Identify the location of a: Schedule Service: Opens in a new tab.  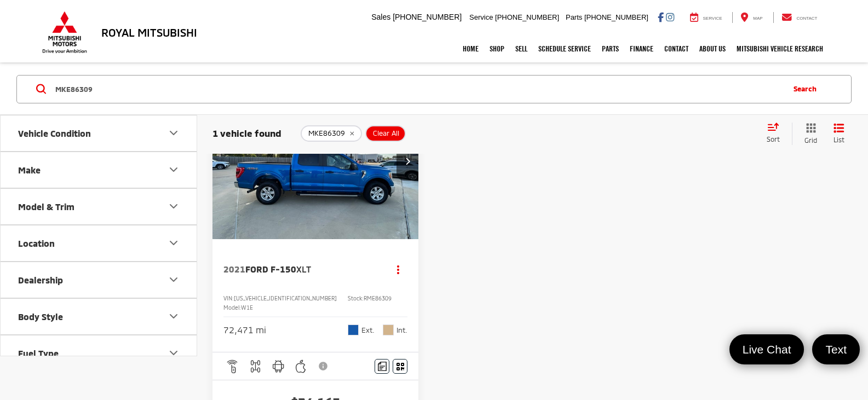
(565, 48).